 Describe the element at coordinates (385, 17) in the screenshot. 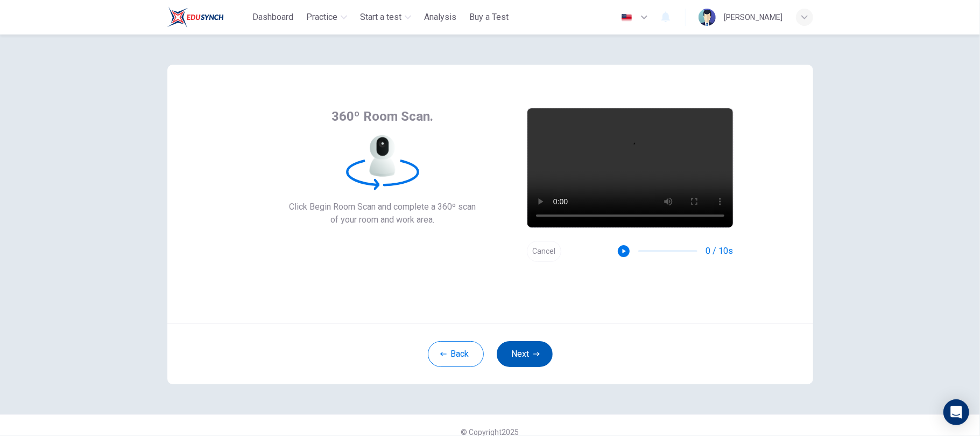

I see `button: Start a test` at that location.